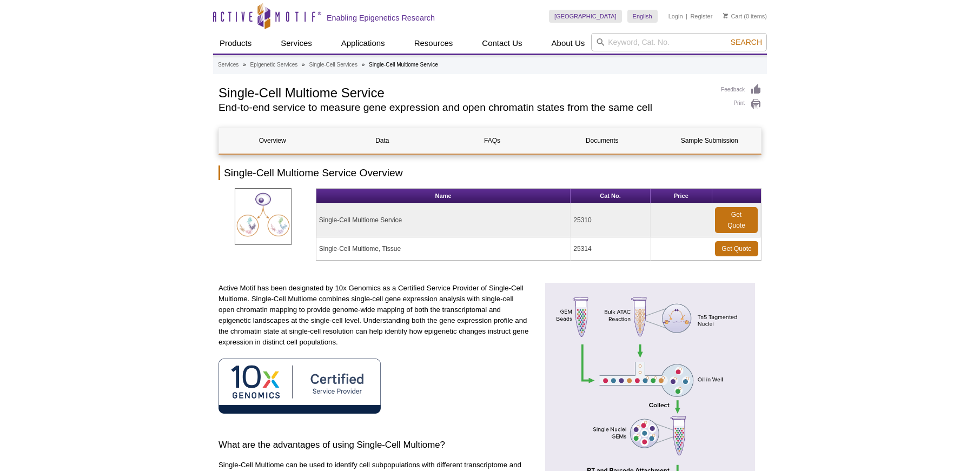 The height and width of the screenshot is (471, 980). Describe the element at coordinates (444, 249) in the screenshot. I see `td: Single-Cell Multiome, Tissue` at that location.